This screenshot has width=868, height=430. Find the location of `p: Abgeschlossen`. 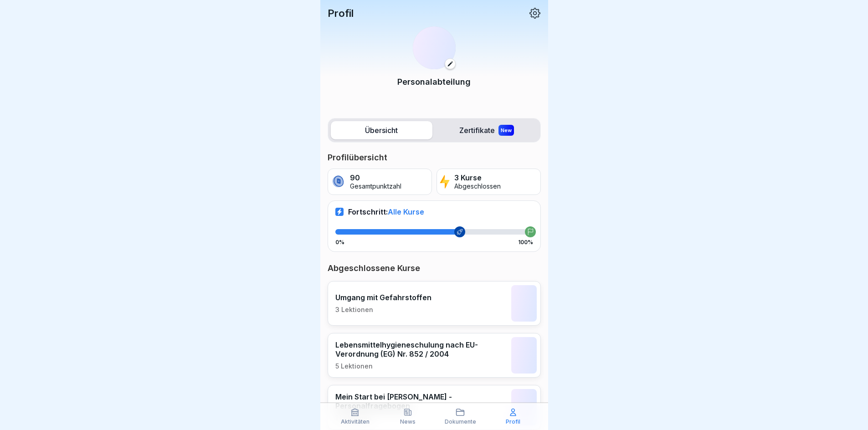

p: Abgeschlossen is located at coordinates (478, 186).